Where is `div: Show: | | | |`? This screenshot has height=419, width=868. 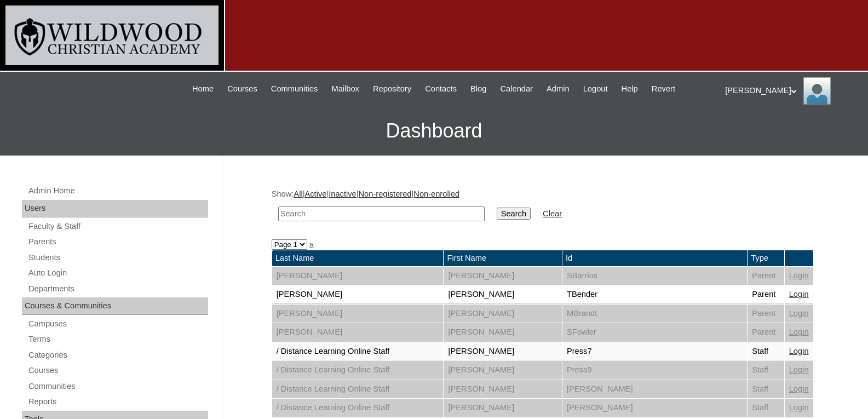
div: Show: | | | | is located at coordinates (543, 207).